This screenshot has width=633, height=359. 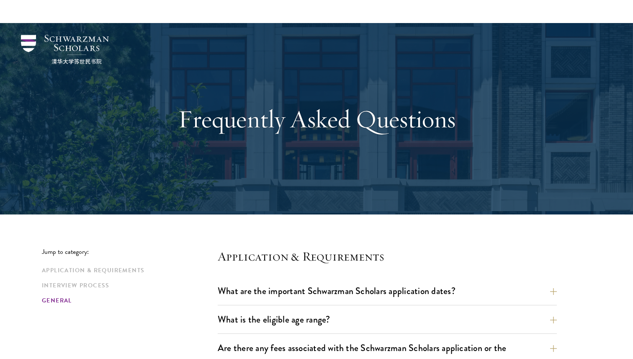 I want to click on p: Jump to category:, so click(x=130, y=252).